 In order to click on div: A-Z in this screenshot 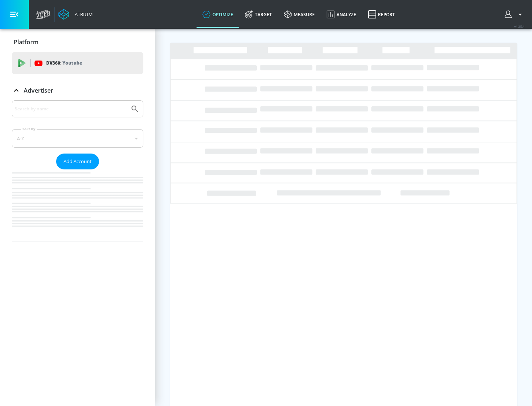, I will do `click(78, 138)`.